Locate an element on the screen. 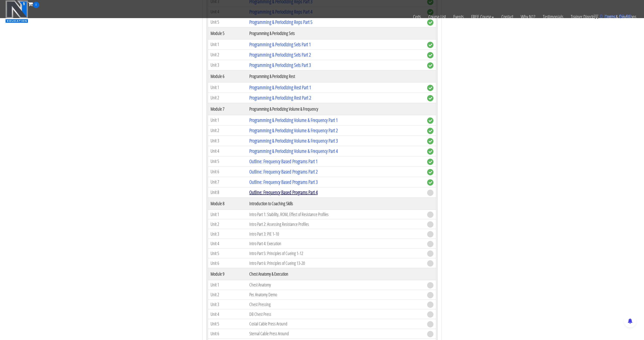  a: Events is located at coordinates (458, 17).